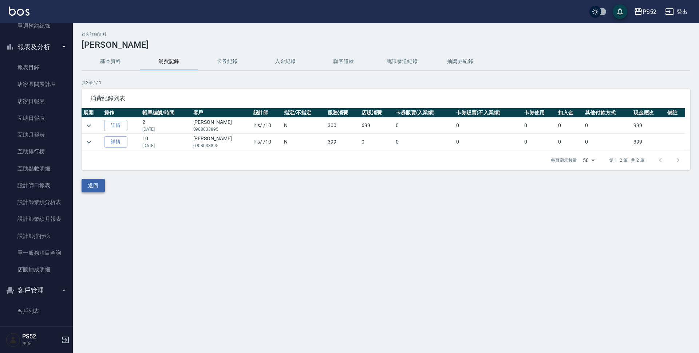  Describe the element at coordinates (343, 126) in the screenshot. I see `td: 300` at that location.